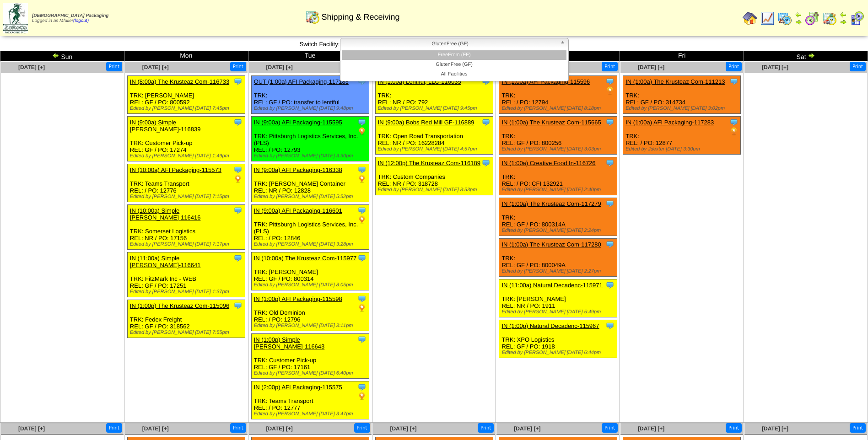  What do you see at coordinates (429, 163) in the screenshot?
I see `a: IN (12:00p) The Krusteaz Com-116189` at bounding box center [429, 163].